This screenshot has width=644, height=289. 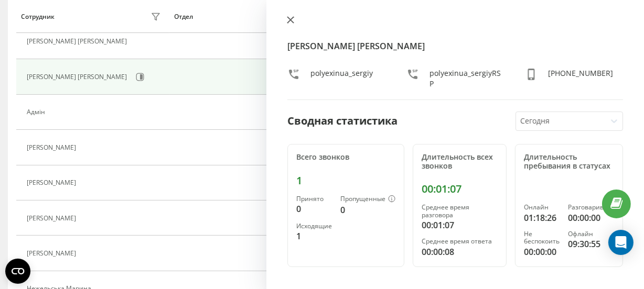 What do you see at coordinates (592, 234) in the screenshot?
I see `div: Офлайн` at bounding box center [592, 234].